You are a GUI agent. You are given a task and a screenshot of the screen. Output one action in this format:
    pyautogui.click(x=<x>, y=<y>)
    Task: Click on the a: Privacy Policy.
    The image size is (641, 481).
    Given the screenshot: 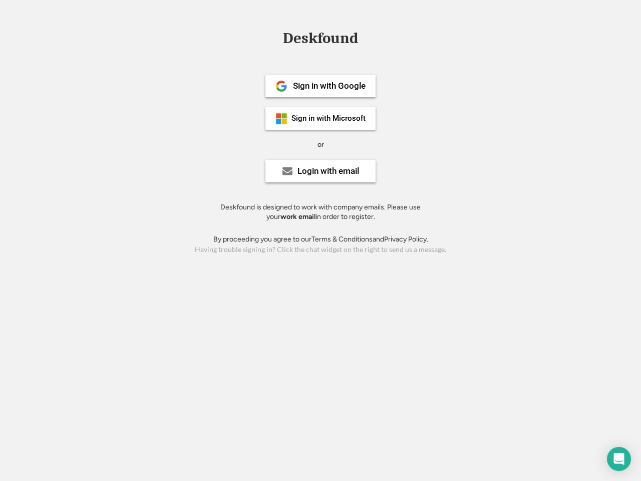 What is the action you would take?
    pyautogui.click(x=406, y=239)
    